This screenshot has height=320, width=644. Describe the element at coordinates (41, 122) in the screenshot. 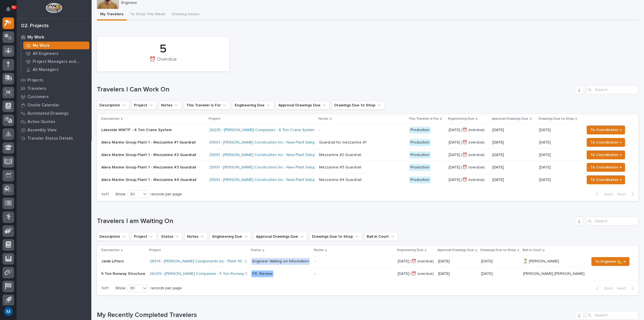

I see `p: Active Quotes` at that location.